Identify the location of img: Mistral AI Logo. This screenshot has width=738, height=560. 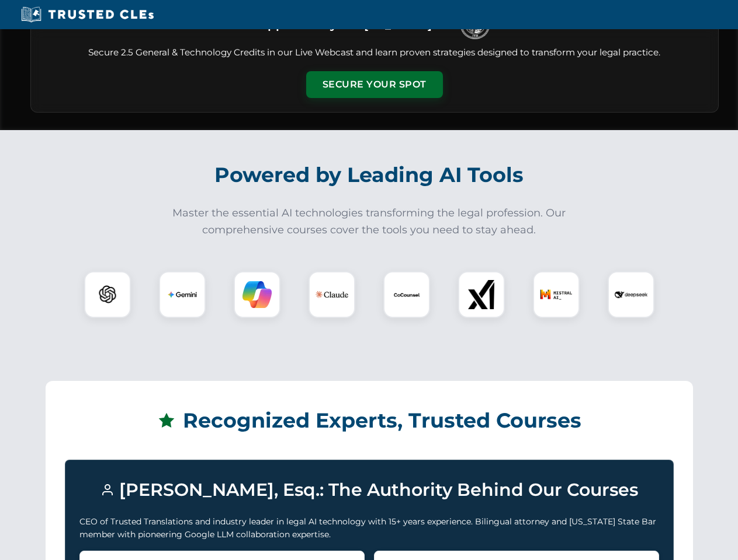
(556, 295).